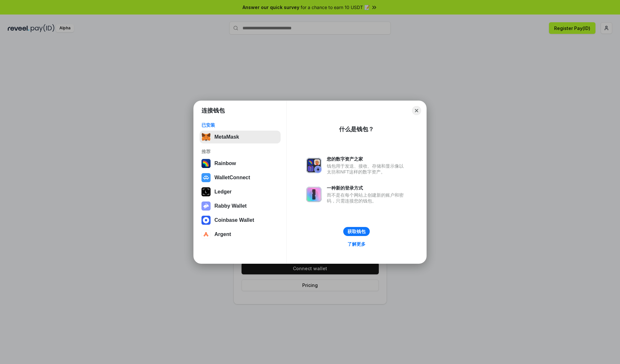  What do you see at coordinates (357, 129) in the screenshot?
I see `div: 什么是钱包？` at bounding box center [357, 129].